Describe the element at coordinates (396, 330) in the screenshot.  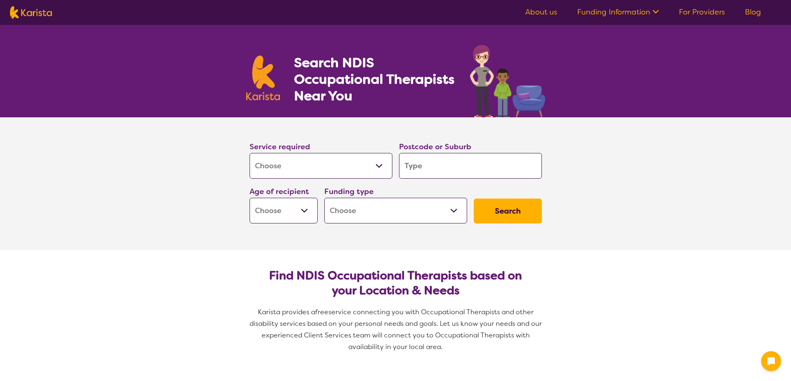
I see `span: service connecting you with Occupational Therapists and other disability services based on your p...` at that location.